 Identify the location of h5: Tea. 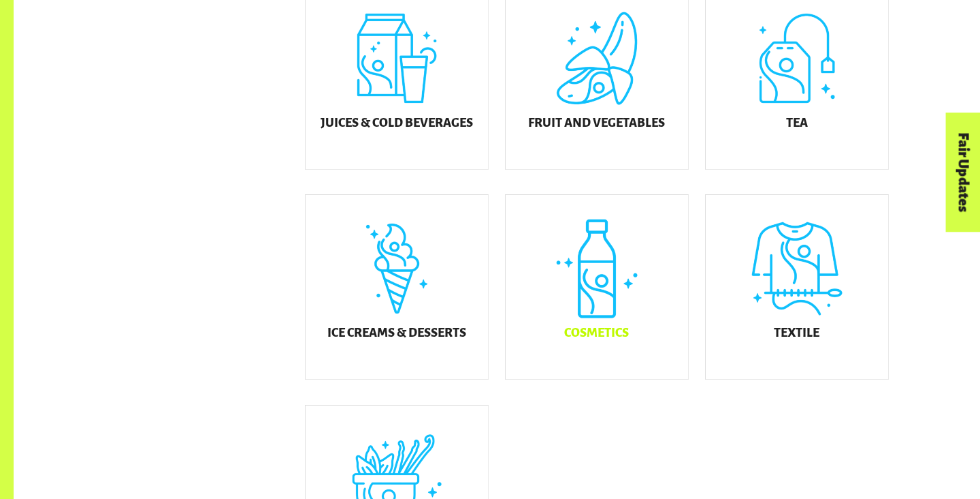
(797, 124).